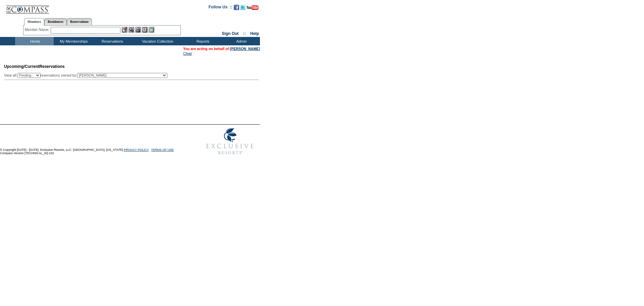 This screenshot has width=644, height=306. Describe the element at coordinates (79, 22) in the screenshot. I see `a: Reservations` at that location.